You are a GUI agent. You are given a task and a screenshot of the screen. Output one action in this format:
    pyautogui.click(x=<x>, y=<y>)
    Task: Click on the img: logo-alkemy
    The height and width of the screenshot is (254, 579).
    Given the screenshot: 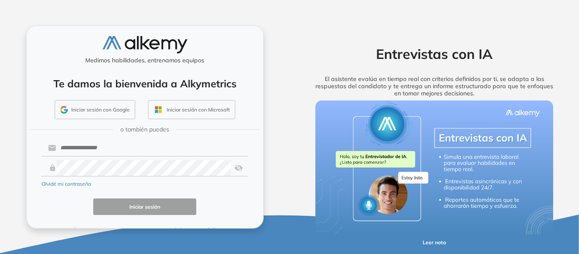 What is the action you would take?
    pyautogui.click(x=145, y=44)
    